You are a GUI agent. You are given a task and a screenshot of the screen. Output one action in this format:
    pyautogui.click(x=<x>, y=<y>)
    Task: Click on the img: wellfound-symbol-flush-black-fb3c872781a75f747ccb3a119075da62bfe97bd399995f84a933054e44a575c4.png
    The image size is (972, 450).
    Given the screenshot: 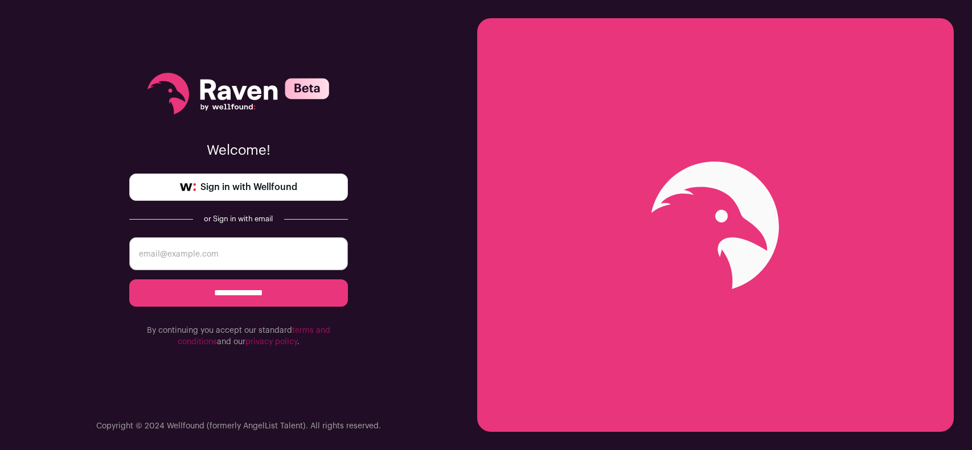 What is the action you would take?
    pyautogui.click(x=188, y=187)
    